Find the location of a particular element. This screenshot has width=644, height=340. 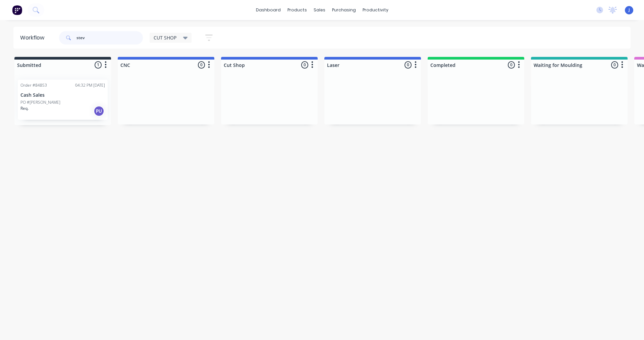

input: Search for orders... is located at coordinates (110, 38).